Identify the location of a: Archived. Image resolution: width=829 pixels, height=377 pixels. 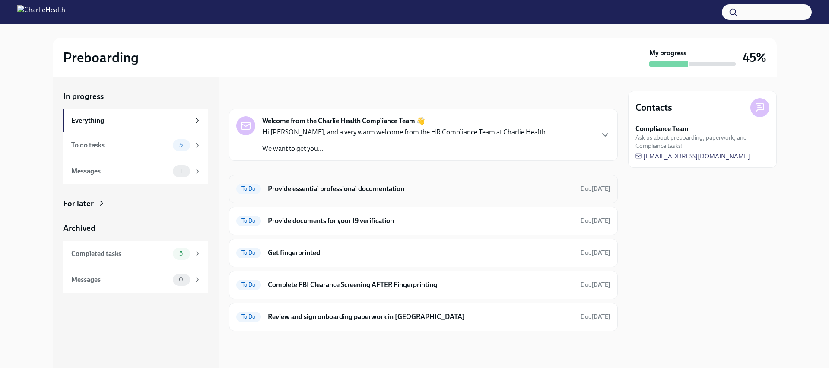
(136, 228).